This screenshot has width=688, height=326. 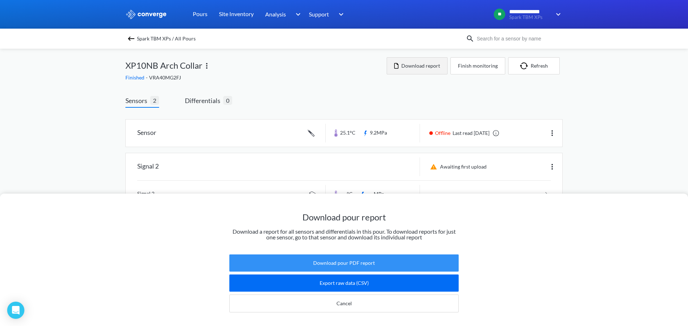 What do you see at coordinates (146, 14) in the screenshot?
I see `img: logo_ewhite.svg` at bounding box center [146, 14].